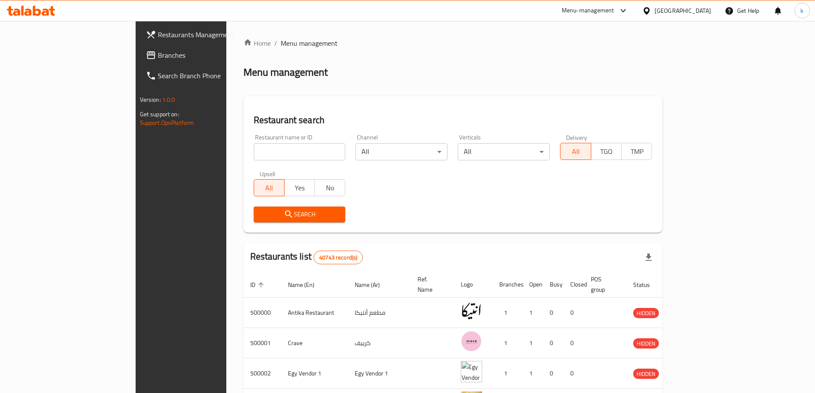  Describe the element at coordinates (314, 343) in the screenshot. I see `td: Crave` at that location.